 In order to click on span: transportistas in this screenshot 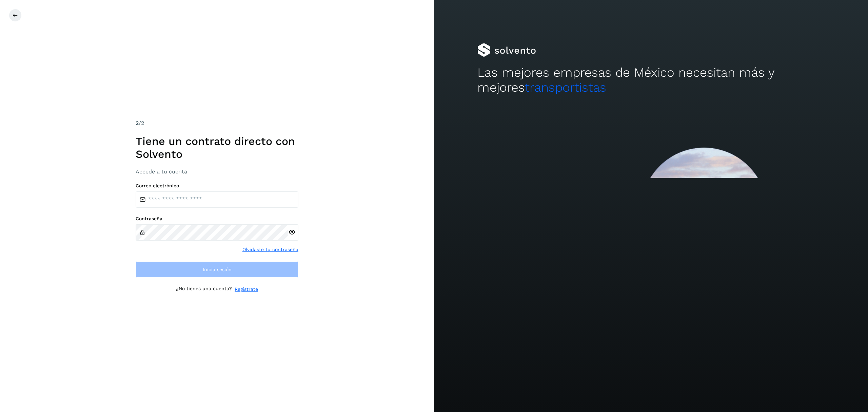, I will do `click(565, 87)`.